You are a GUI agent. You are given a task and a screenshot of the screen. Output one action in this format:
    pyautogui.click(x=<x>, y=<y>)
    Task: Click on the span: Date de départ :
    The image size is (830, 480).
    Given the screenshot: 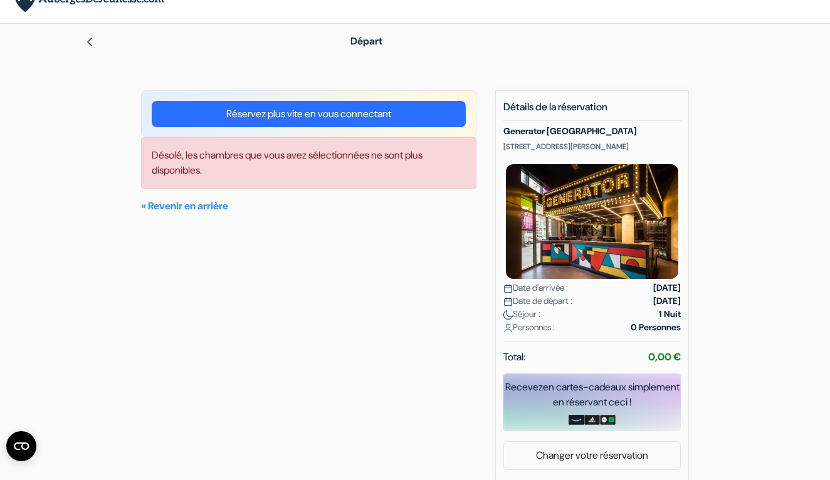 What is the action you would take?
    pyautogui.click(x=538, y=301)
    